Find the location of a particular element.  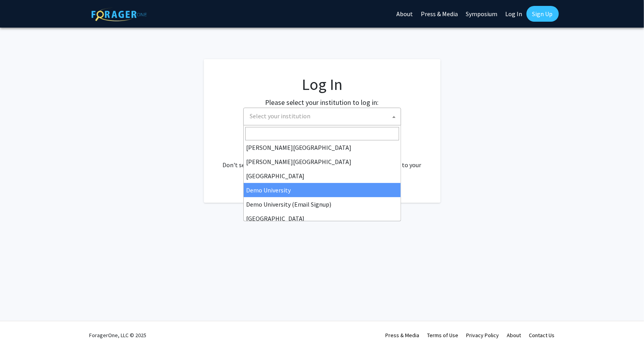

h1: Log In is located at coordinates (322, 84).